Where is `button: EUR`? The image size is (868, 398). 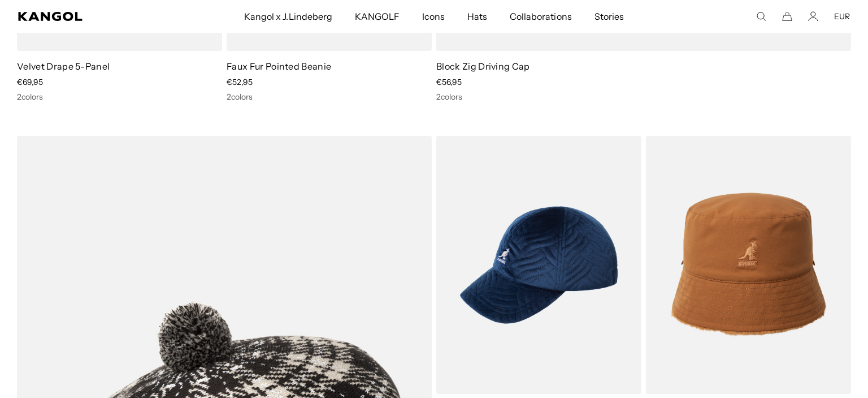
button: EUR is located at coordinates (842, 16).